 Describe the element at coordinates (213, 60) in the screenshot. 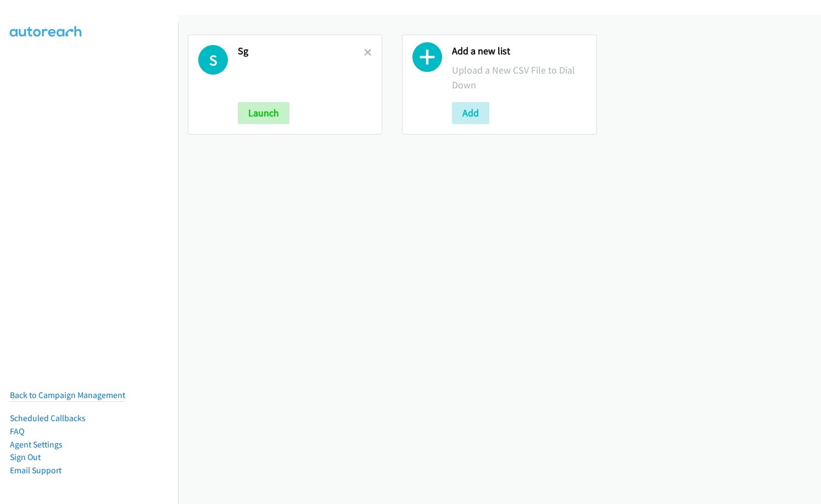

I see `h1: S` at that location.